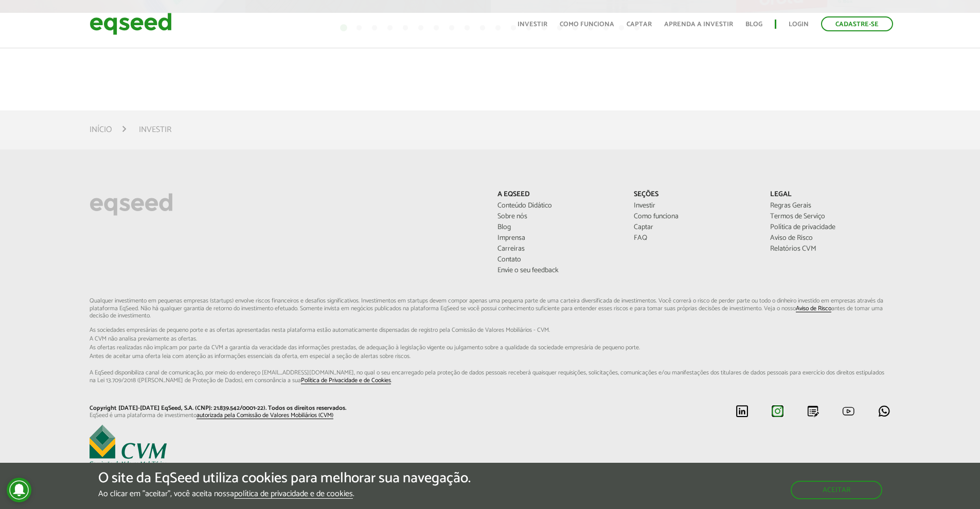  I want to click on a: autorizada pela Comissão de Valores Mobiliários (CVM), so click(265, 416).